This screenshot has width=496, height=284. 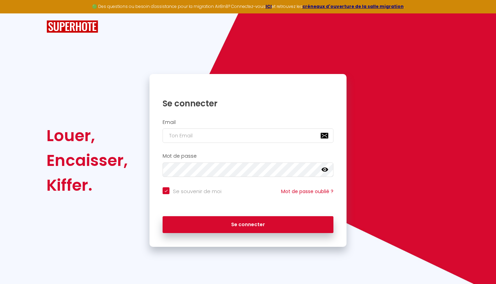 What do you see at coordinates (248, 136) in the screenshot?
I see `input: Ton Email` at bounding box center [248, 136].